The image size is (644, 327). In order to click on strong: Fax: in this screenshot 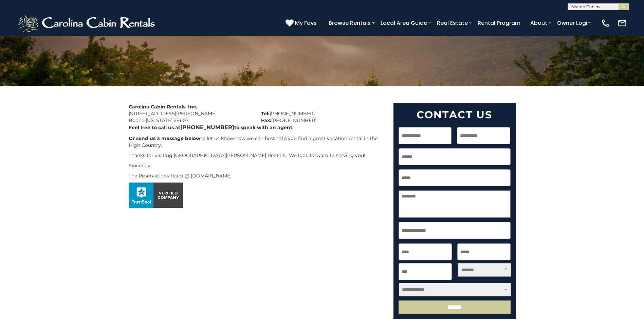, I will do `click(266, 120)`.